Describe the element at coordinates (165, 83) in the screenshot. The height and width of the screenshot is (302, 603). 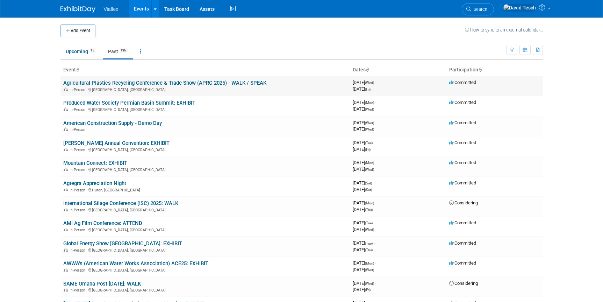
I see `a: Agricultural Plastics Recycling Conference & Trade Show (APRC 2025) - WALK / SPEAK` at that location.